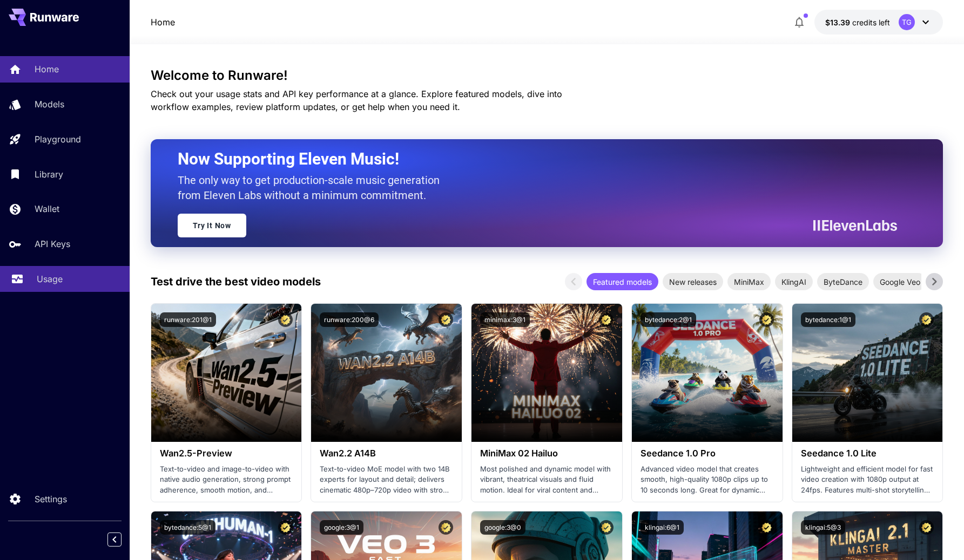  What do you see at coordinates (212, 225) in the screenshot?
I see `a: Try It Now` at bounding box center [212, 225].